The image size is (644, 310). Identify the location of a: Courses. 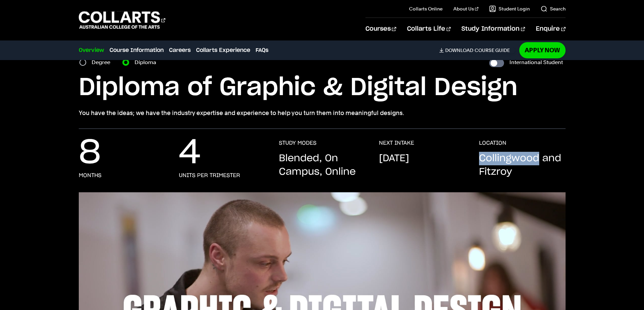
(380, 29).